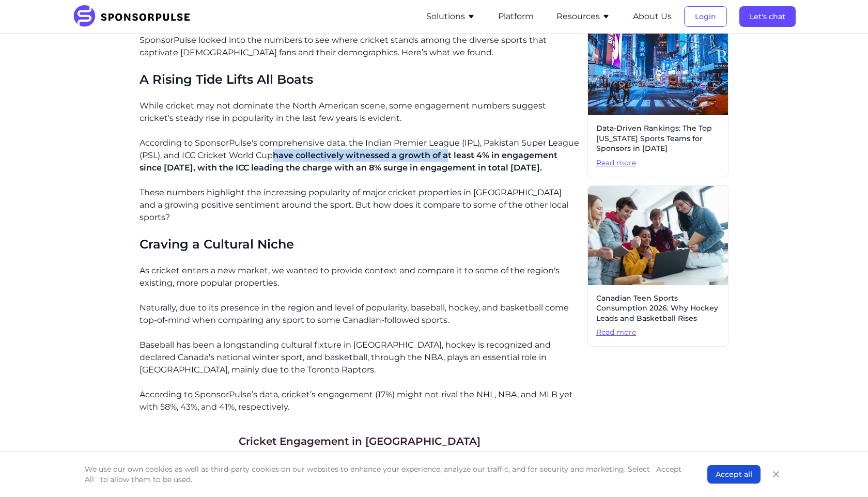  Describe the element at coordinates (658, 309) in the screenshot. I see `span: Canadian Teen Sports Consumption 2026: Why Hockey Leads and Basketball Rises` at that location.